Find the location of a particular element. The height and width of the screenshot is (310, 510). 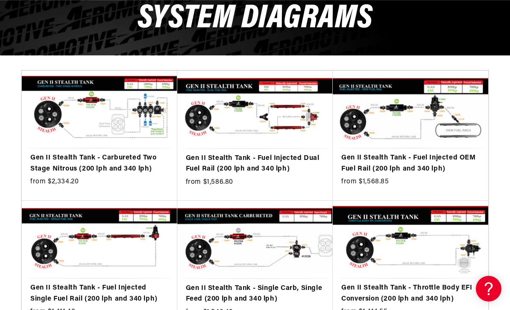

a: Gen II Stealth Tank - Carbureted Two Stage Nitrous (200 lph and 340 lph) is located at coordinates (99, 164).